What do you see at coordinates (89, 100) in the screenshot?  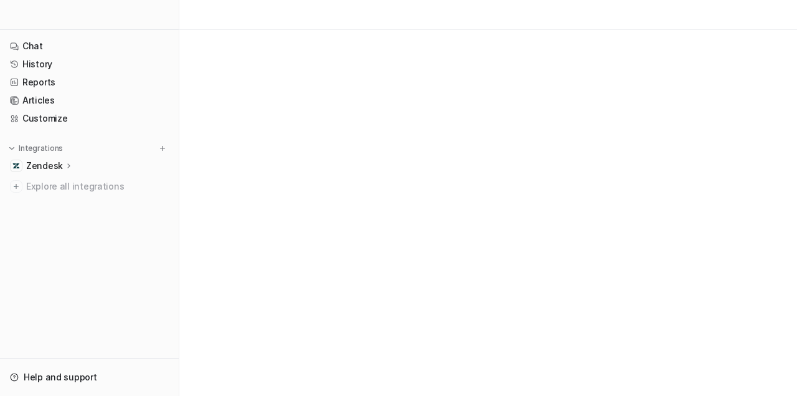 I see `a: Articles` at bounding box center [89, 100].